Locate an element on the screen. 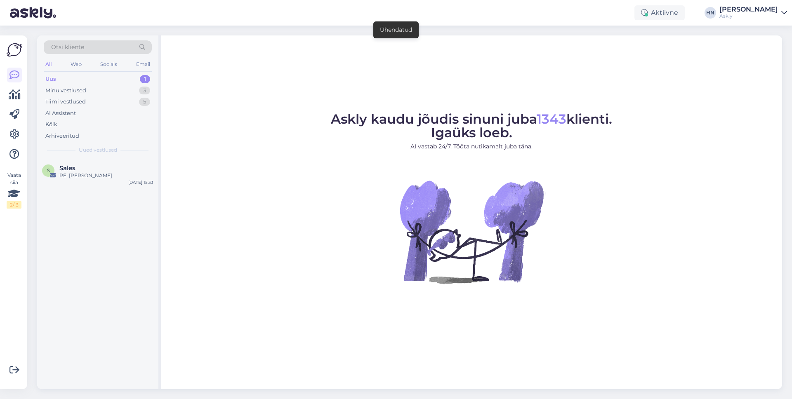  div: Vaata siia is located at coordinates (14, 190).